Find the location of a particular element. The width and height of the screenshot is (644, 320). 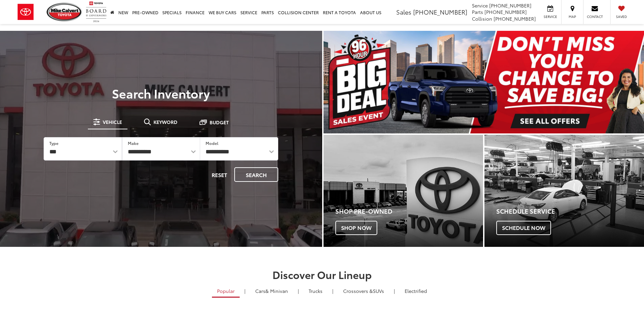

span: Saved is located at coordinates (621, 17).